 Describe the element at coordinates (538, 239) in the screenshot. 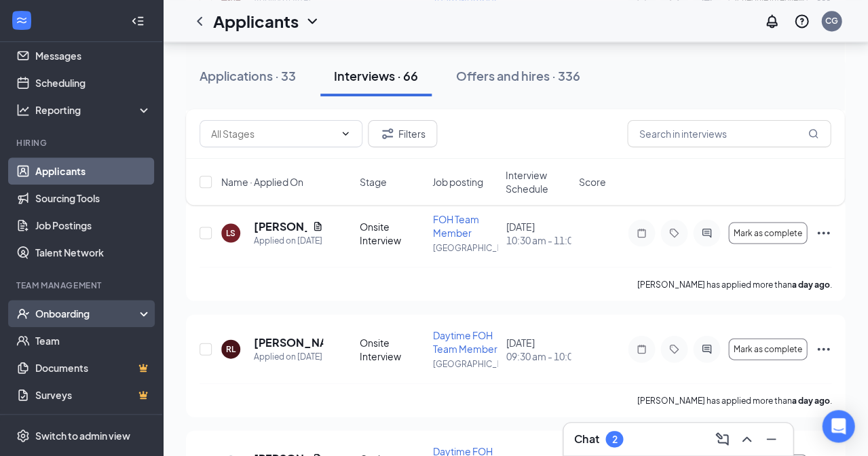

I see `span: 10:30 am - 11:00 am` at that location.